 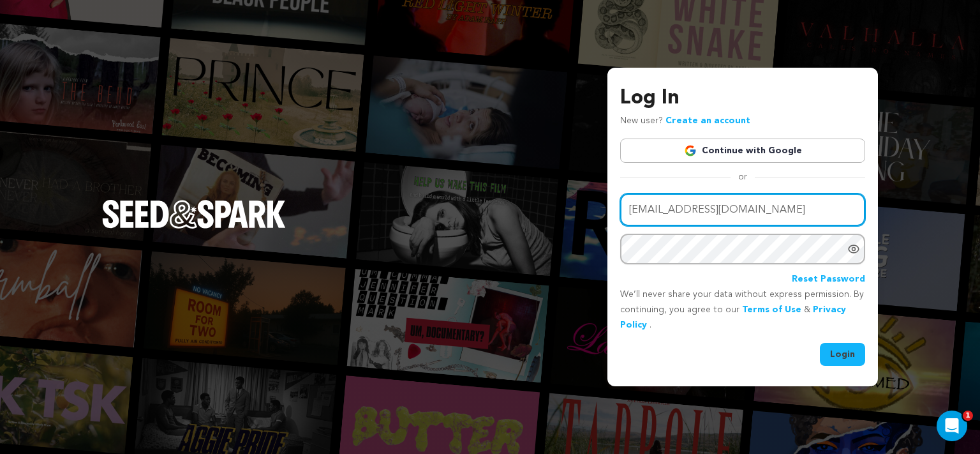 What do you see at coordinates (771, 310) in the screenshot?
I see `a: Terms of Use` at bounding box center [771, 310].